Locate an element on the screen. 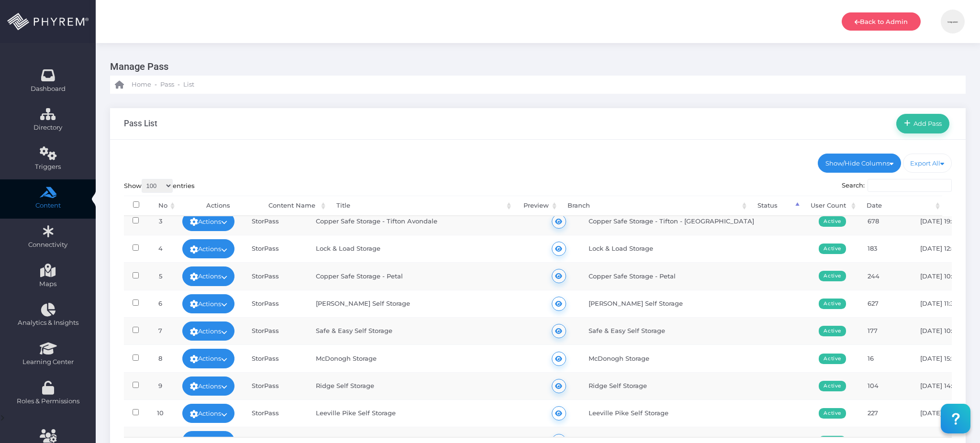 This screenshot has width=980, height=443. td: 227 is located at coordinates (886, 413).